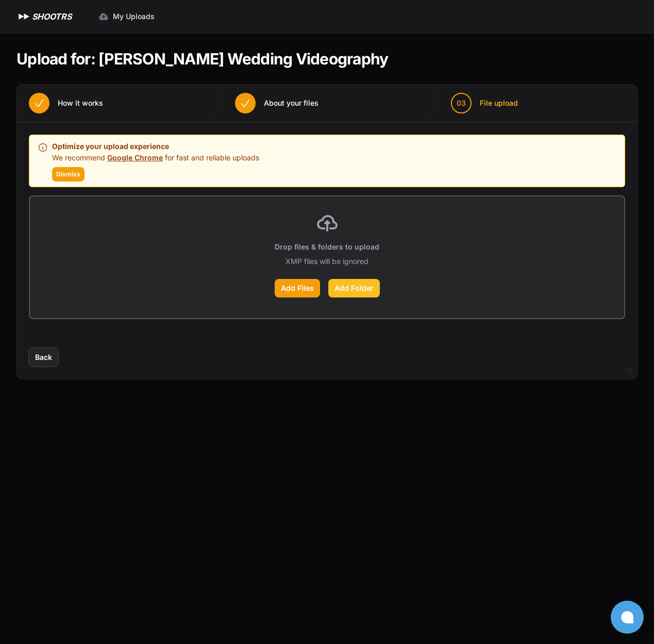  I want to click on button: About your files, so click(277, 103).